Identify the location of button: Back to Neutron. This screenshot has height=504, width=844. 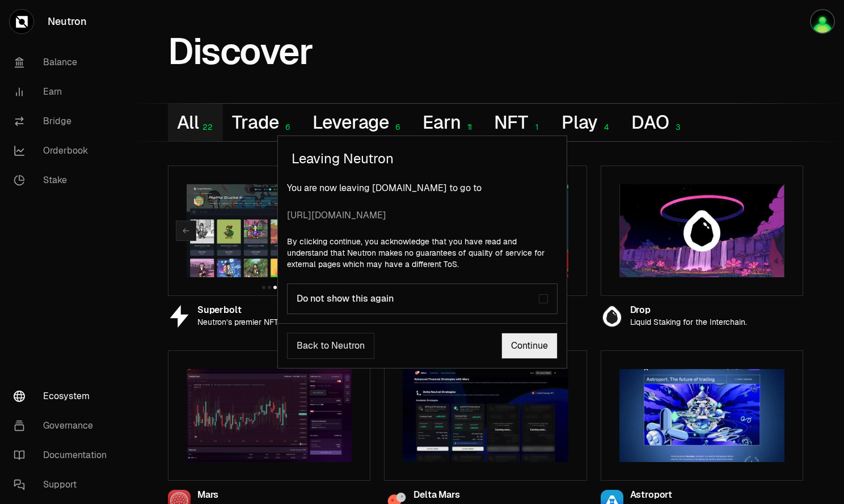
(331, 346).